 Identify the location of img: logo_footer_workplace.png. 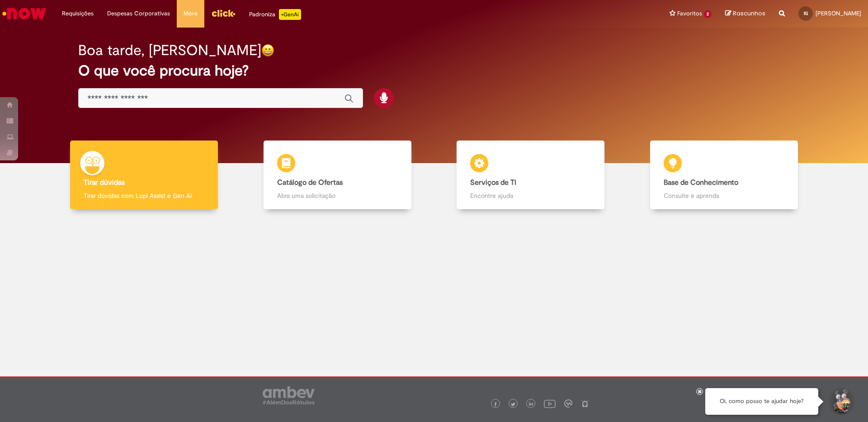
(568, 404).